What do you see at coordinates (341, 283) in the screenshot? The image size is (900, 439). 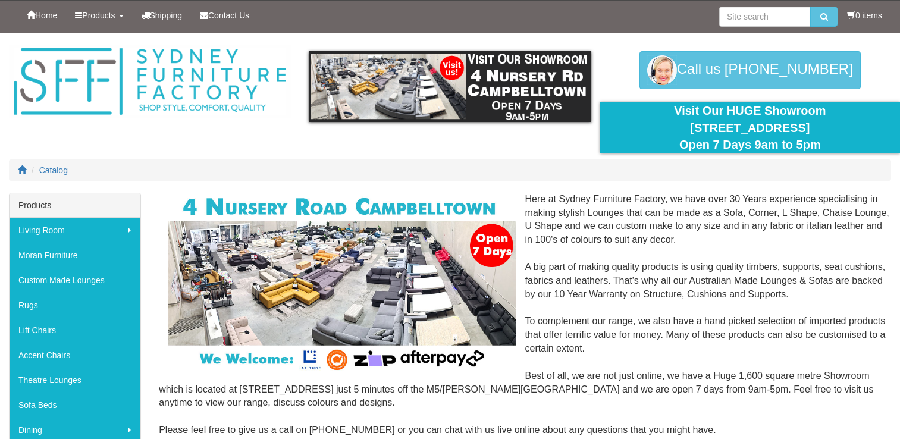 I see `img: Corner Modular Lounges` at bounding box center [341, 283].